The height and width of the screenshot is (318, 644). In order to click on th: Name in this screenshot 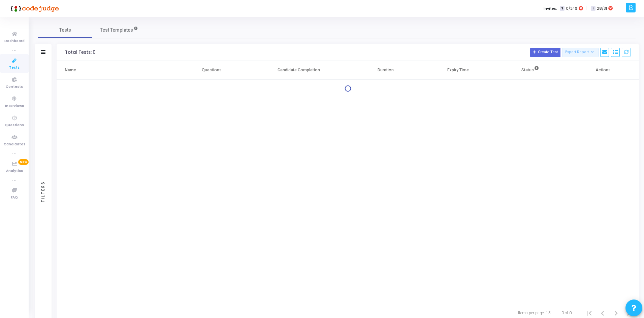, I will do `click(116, 70)`.